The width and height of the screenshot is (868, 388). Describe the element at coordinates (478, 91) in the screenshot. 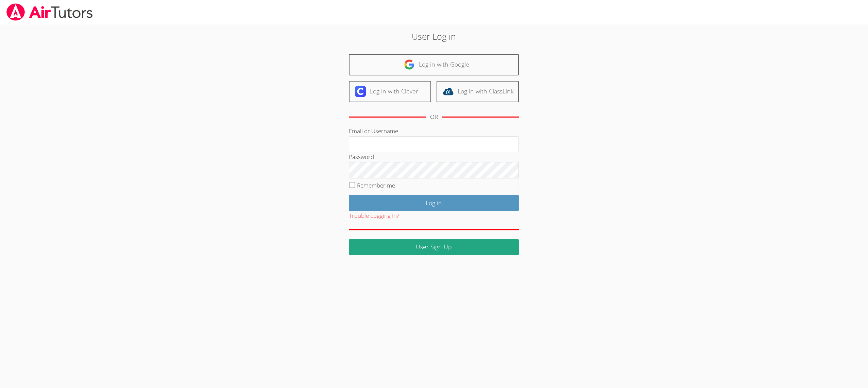

I see `a: Log in with ClassLink` at that location.